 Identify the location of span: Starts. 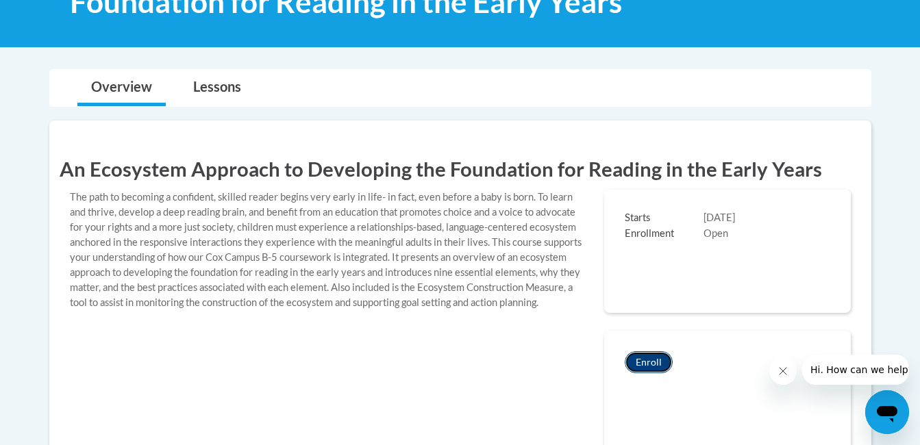
(664, 218).